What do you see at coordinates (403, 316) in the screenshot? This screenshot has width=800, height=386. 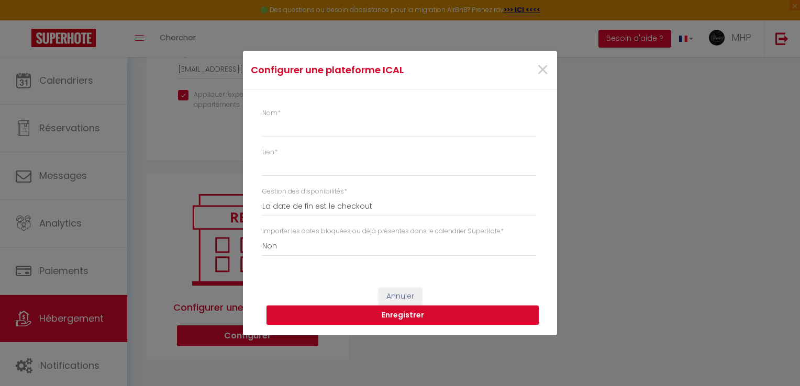 I see `button: Enregistrer` at bounding box center [403, 316].